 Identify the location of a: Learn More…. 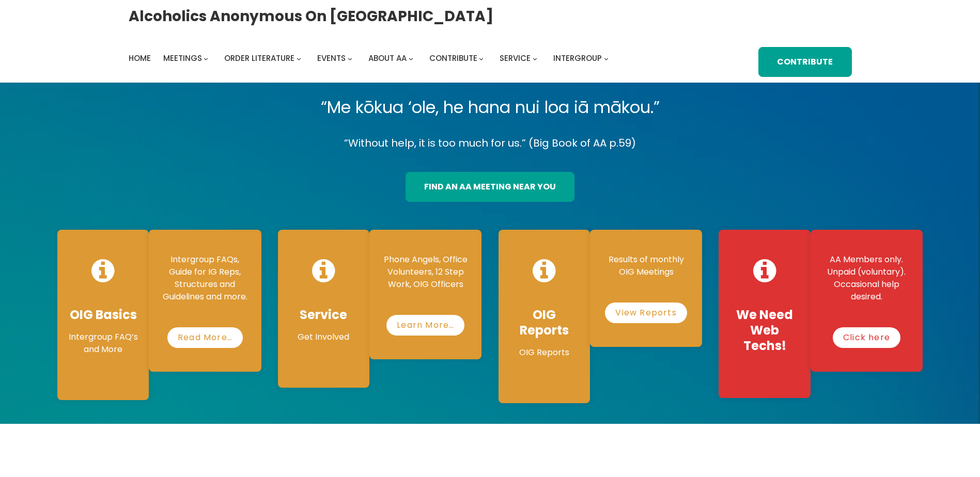
(425, 325).